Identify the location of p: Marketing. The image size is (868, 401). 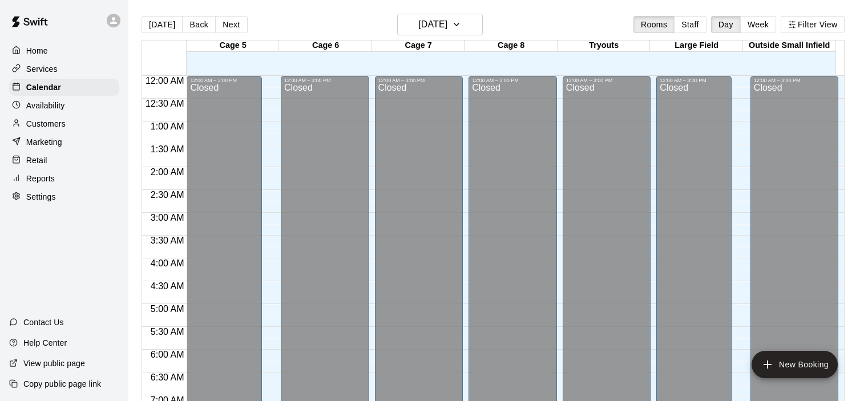
(44, 142).